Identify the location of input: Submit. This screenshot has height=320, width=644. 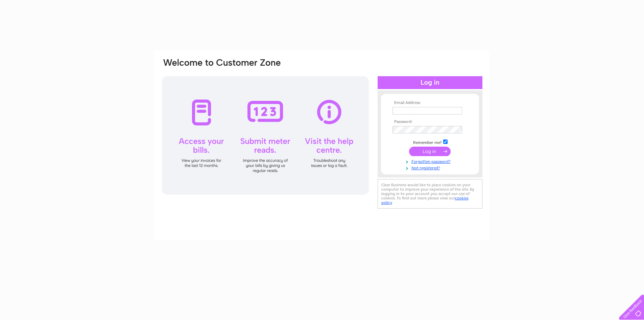
(430, 152).